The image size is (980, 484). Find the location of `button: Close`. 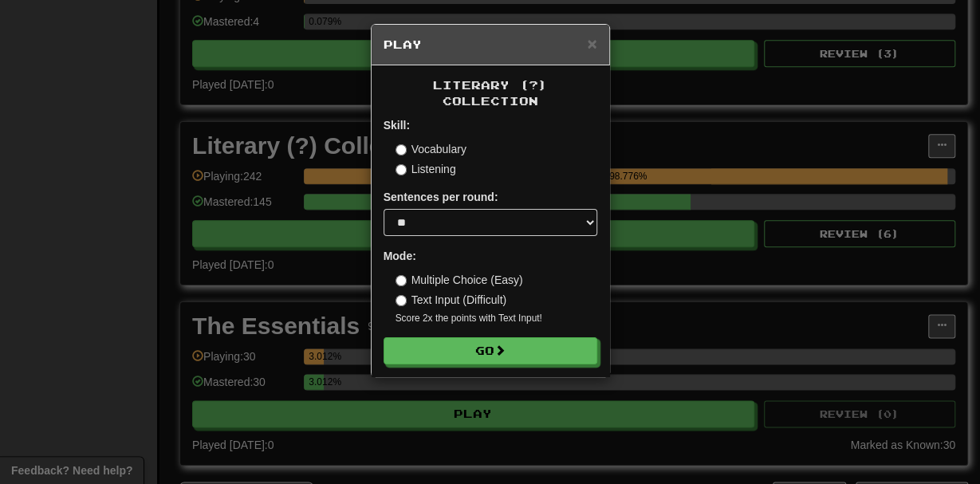

button: Close is located at coordinates (592, 43).